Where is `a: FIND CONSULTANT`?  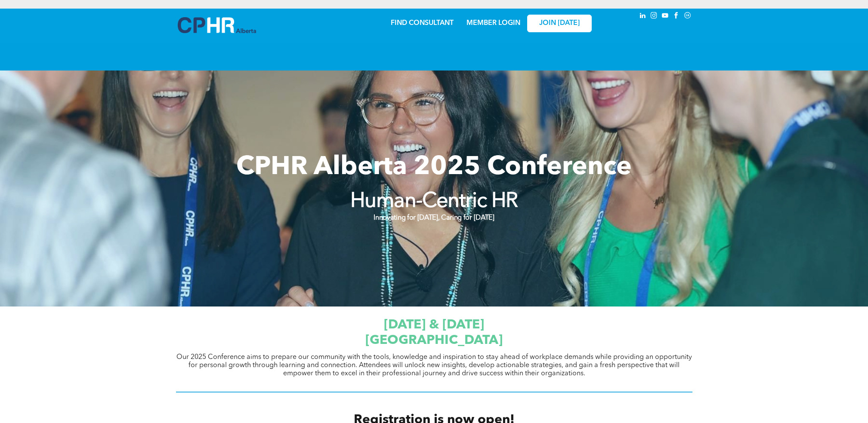
a: FIND CONSULTANT is located at coordinates (422, 23).